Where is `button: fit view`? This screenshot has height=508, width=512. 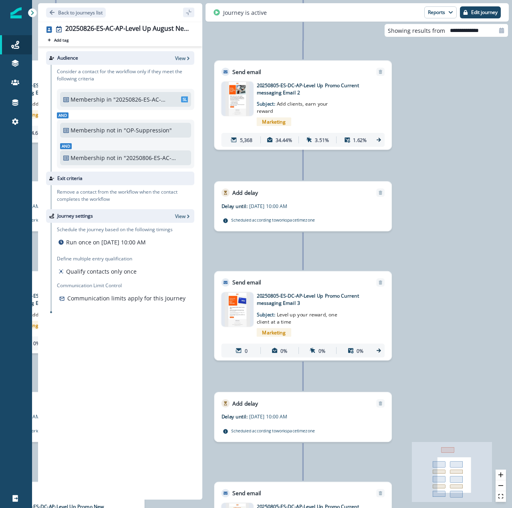 button: fit view is located at coordinates (500, 497).